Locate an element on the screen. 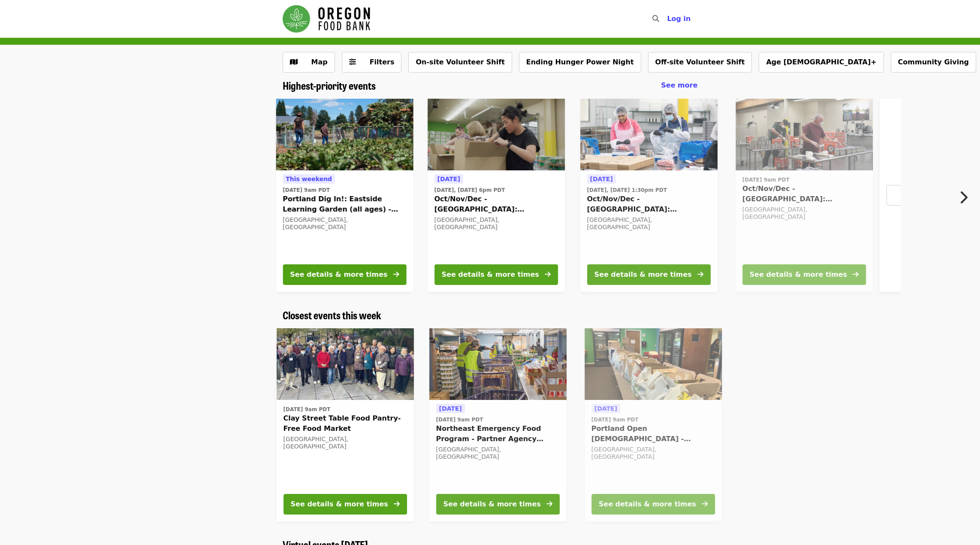  span: Filters is located at coordinates (382, 62).